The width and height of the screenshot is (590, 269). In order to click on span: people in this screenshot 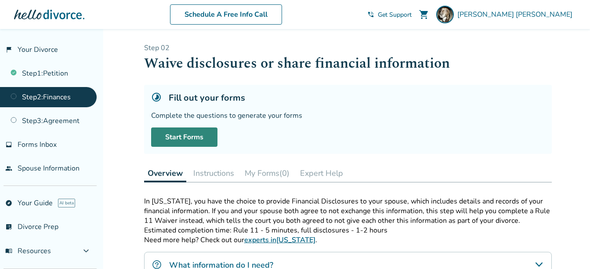, I will do `click(9, 168)`.